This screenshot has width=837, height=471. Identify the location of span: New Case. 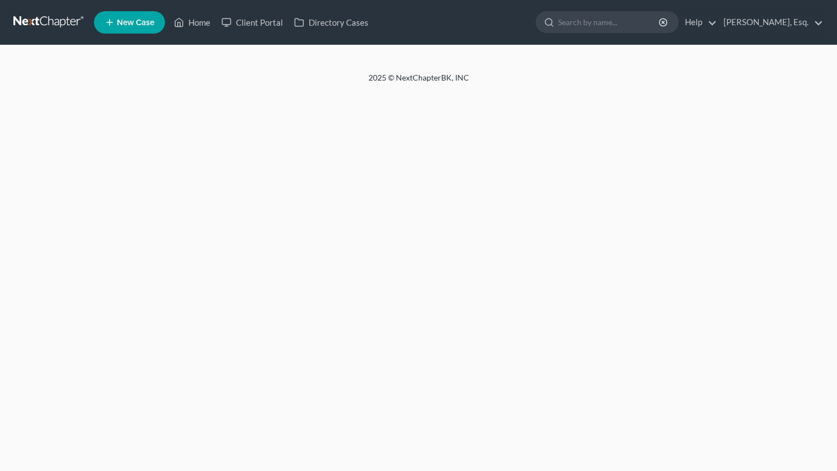
(135, 22).